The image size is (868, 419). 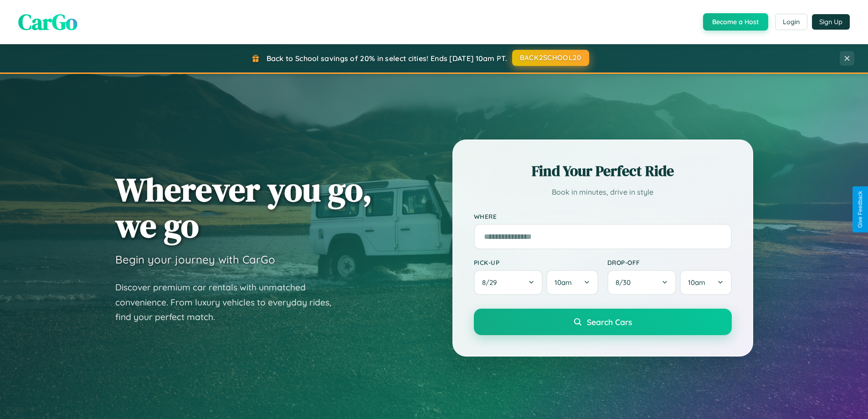 What do you see at coordinates (831, 22) in the screenshot?
I see `button: Sign Up` at bounding box center [831, 22].